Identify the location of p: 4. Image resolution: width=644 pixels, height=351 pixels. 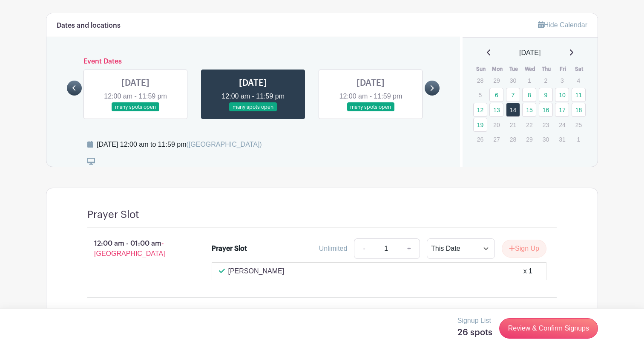
(578, 80).